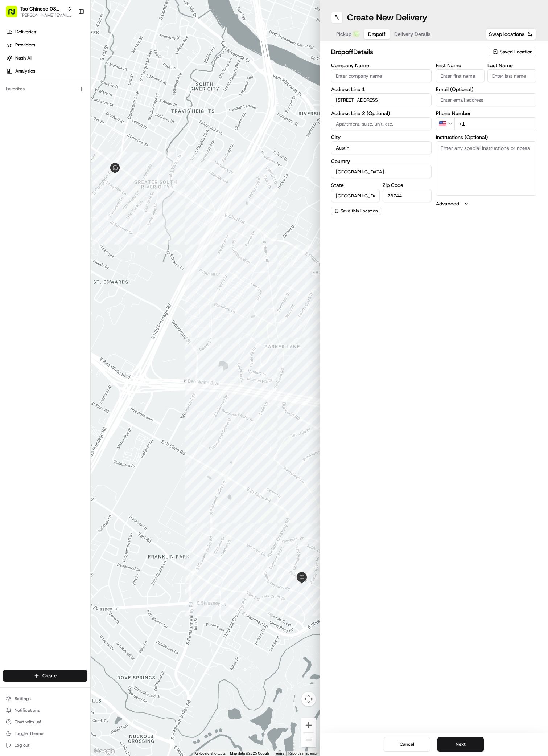 The image size is (548, 756). What do you see at coordinates (407, 196) in the screenshot?
I see `input: Enter zip code` at bounding box center [407, 196].